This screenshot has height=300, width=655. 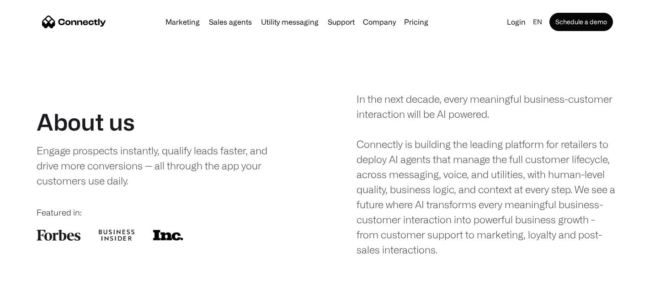 I want to click on a: Utility messaging, so click(x=290, y=22).